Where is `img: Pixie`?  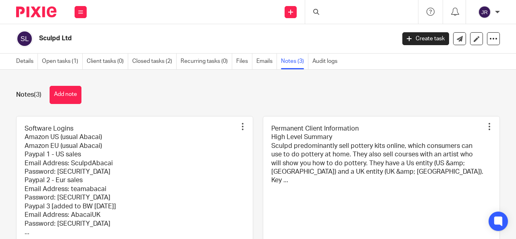 img: Pixie is located at coordinates (36, 12).